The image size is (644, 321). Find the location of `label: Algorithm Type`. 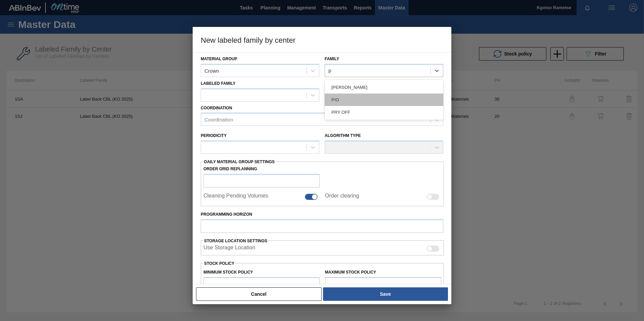

label: Algorithm Type is located at coordinates (343, 136).